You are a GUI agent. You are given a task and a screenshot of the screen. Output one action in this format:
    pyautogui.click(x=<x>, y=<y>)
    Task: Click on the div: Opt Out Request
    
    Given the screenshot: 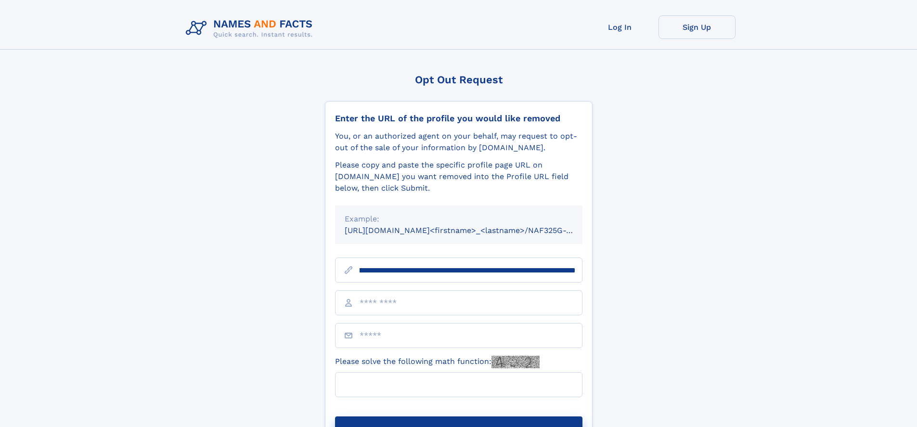 What is the action you would take?
    pyautogui.click(x=459, y=79)
    